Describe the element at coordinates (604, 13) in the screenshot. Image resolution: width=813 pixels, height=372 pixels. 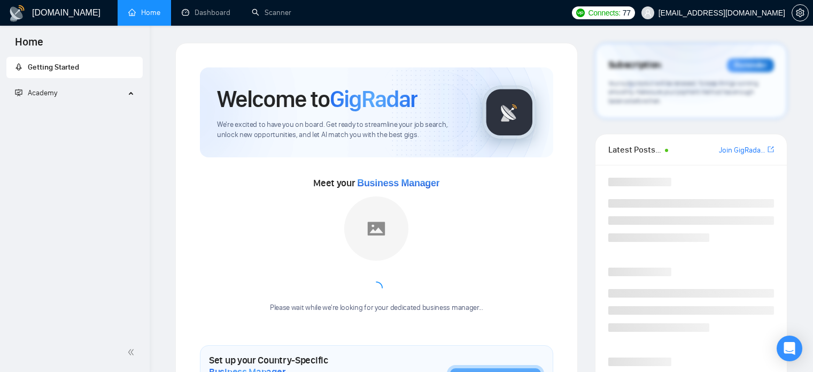
I see `span: Connects:` at that location.